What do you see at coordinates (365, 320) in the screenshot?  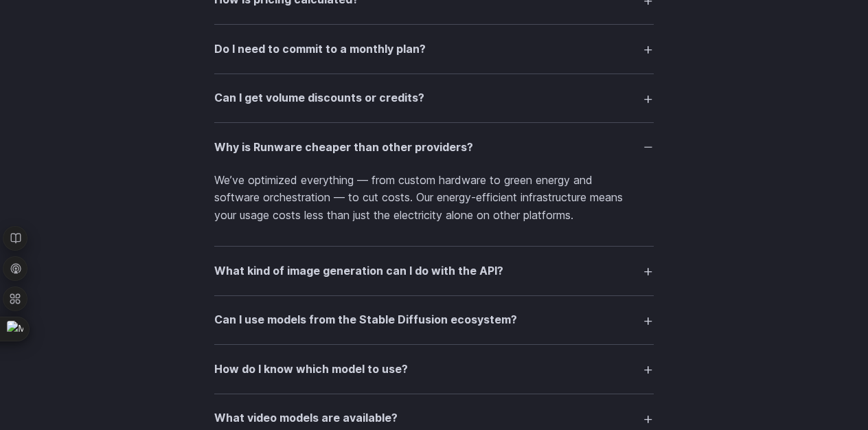 I see `h3: Can I use models from the Stable Diffusion ecosystem?` at bounding box center [365, 320].